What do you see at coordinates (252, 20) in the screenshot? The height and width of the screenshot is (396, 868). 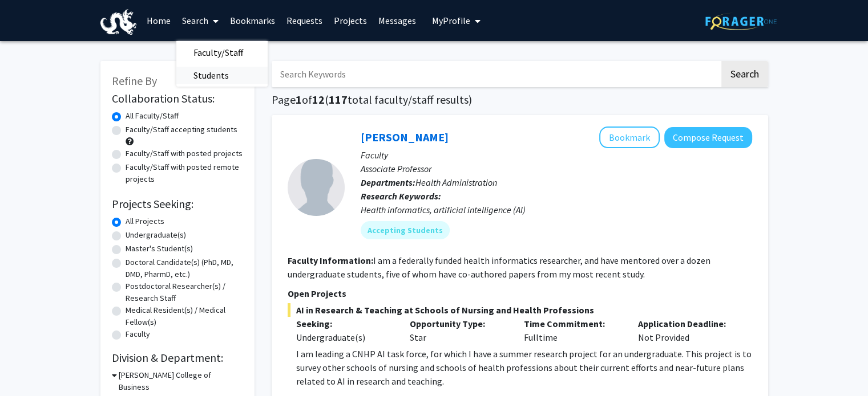 I see `a: Bookmarks` at bounding box center [252, 20].